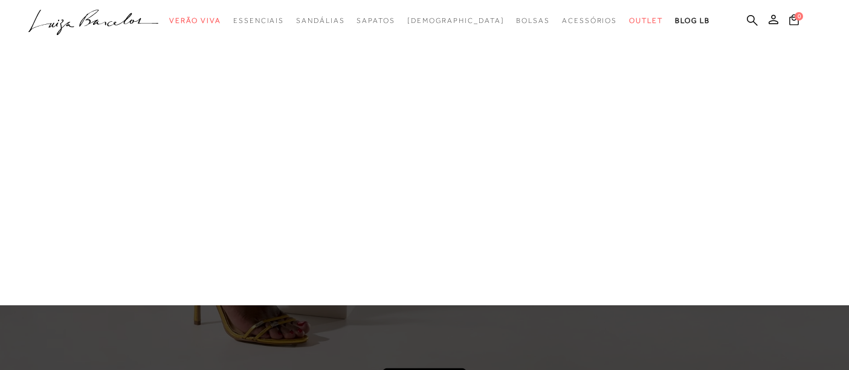  I want to click on button: 0, so click(794, 21).